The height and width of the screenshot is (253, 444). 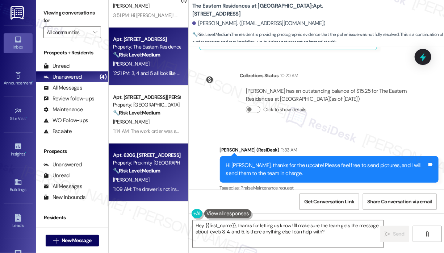 I want to click on div: WO Follow-ups, so click(x=66, y=120).